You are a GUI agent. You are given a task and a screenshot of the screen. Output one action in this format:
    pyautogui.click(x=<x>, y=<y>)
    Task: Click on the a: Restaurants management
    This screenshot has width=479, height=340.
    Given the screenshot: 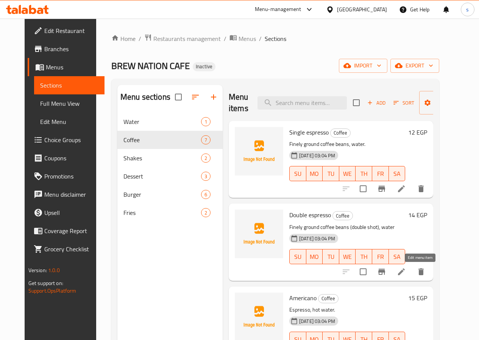 What is the action you would take?
    pyautogui.click(x=183, y=39)
    